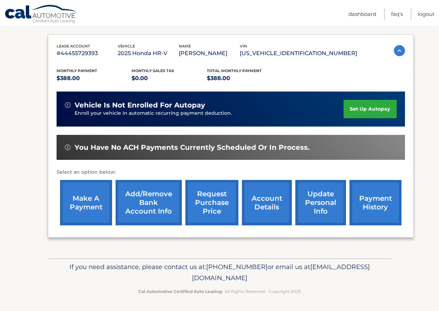 Image resolution: width=439 pixels, height=311 pixels. What do you see at coordinates (362, 14) in the screenshot?
I see `a: Dashboard` at bounding box center [362, 14].